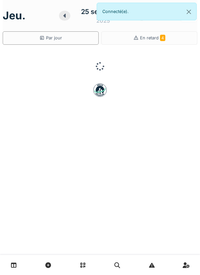 This screenshot has height=275, width=200. What do you see at coordinates (51, 38) in the screenshot?
I see `div: Par jour` at bounding box center [51, 38].